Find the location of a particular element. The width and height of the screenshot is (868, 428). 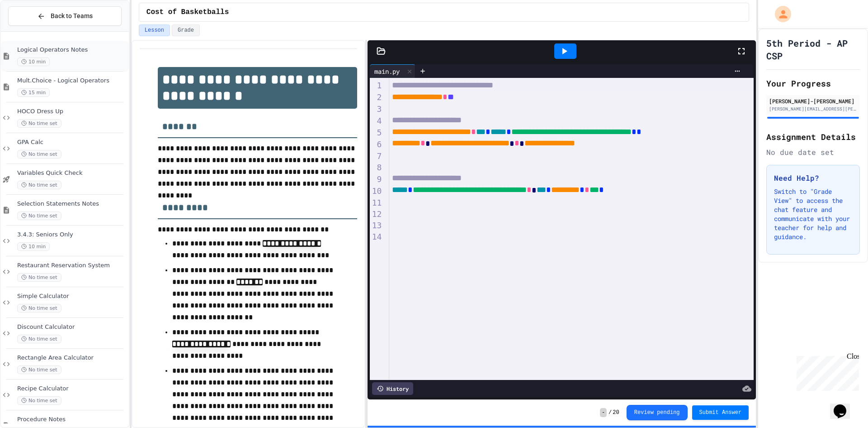

h1: 5th Period - AP CSP is located at coordinates (813, 49).